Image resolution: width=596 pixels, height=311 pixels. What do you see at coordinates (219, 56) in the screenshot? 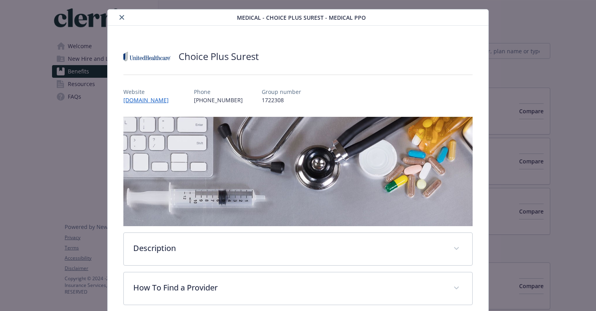
I see `h2: Choice Plus Surest` at bounding box center [219, 56].